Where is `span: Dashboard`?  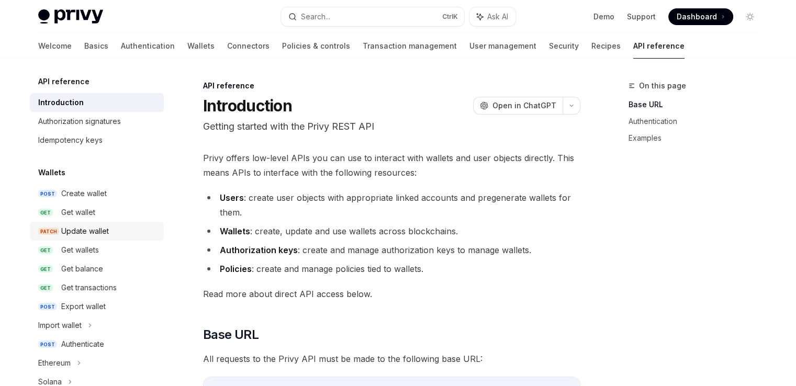
span: Dashboard is located at coordinates (696, 17).